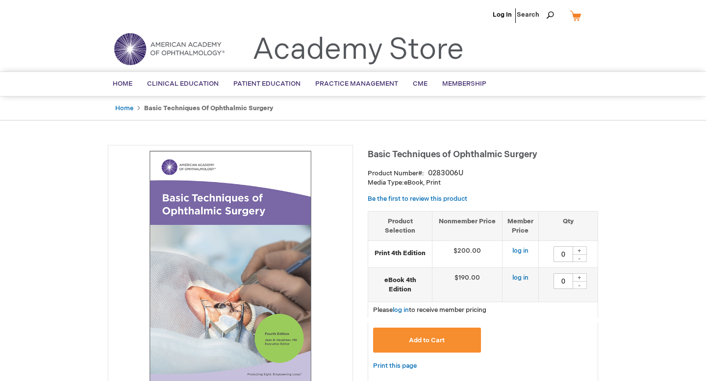  What do you see at coordinates (420, 84) in the screenshot?
I see `a: CME` at bounding box center [420, 84].